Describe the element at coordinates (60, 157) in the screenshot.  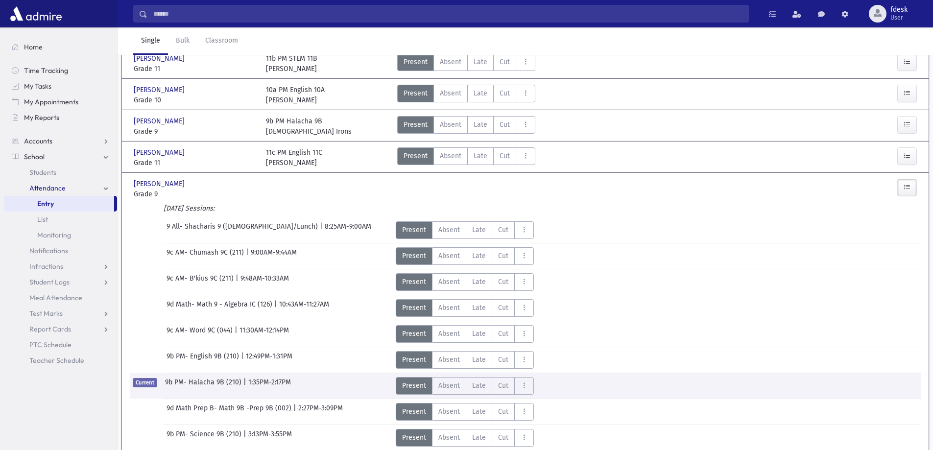
I see `a: School` at that location.